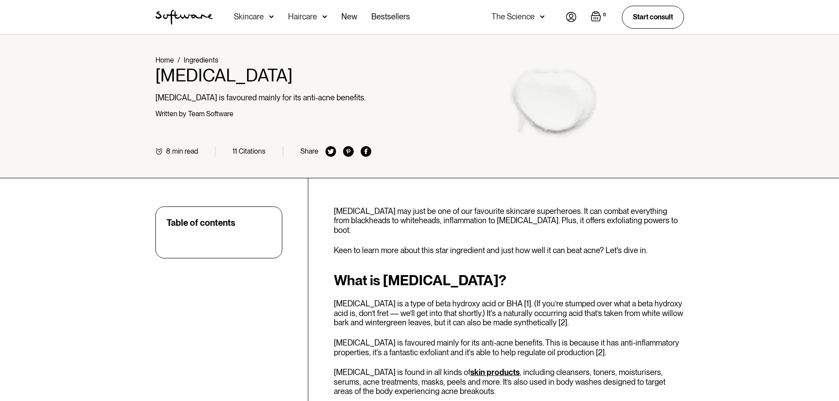 The image size is (839, 401). Describe the element at coordinates (235, 151) in the screenshot. I see `div: 11` at that location.